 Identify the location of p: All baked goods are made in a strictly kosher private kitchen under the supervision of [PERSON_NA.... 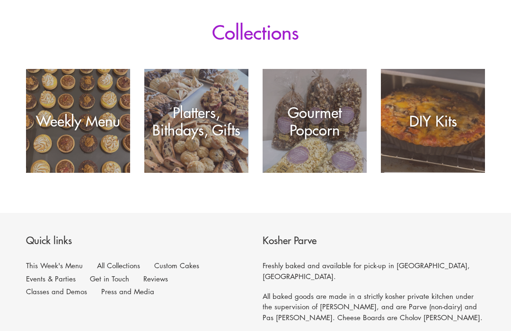
(373, 308).